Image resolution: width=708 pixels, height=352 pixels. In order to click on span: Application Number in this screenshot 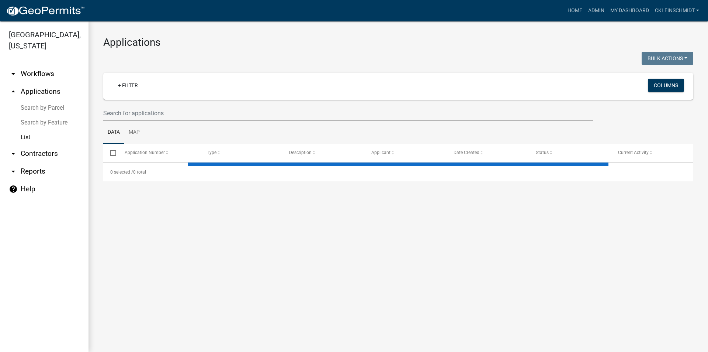, I will do `click(145, 152)`.